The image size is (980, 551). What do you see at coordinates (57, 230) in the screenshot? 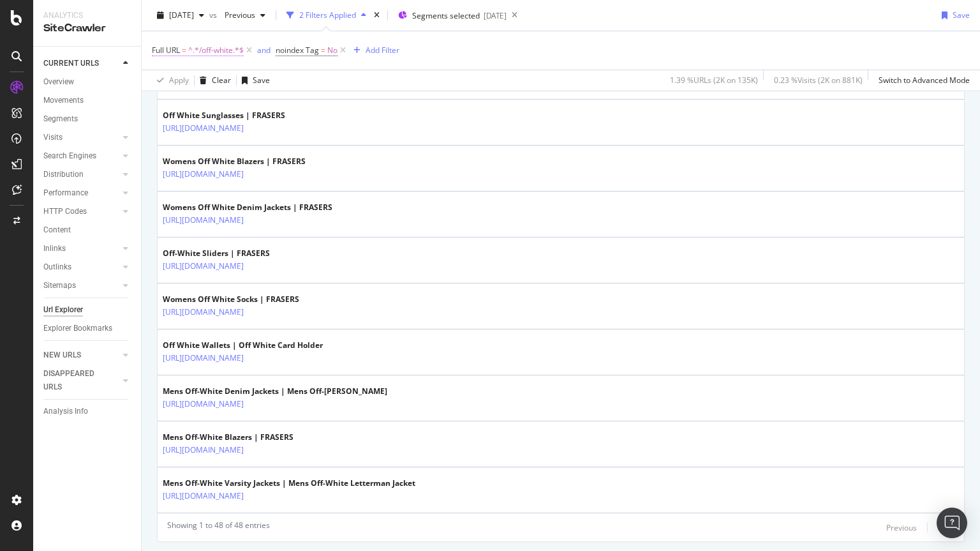
I see `div: Content` at bounding box center [57, 230].